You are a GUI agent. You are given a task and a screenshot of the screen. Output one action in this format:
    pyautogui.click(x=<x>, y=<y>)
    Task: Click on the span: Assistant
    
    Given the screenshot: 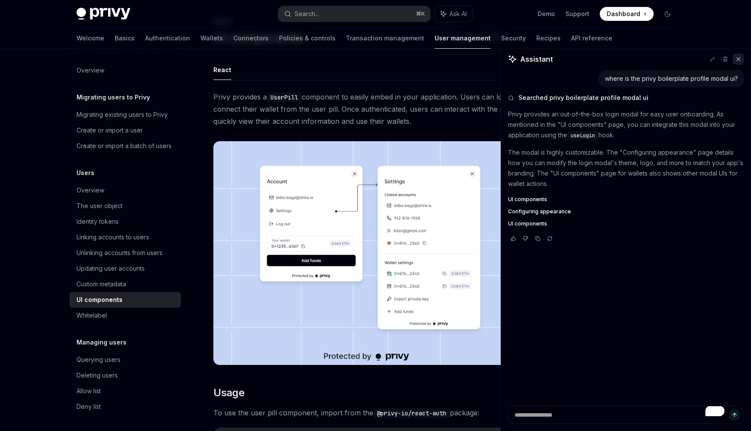 What is the action you would take?
    pyautogui.click(x=536, y=59)
    